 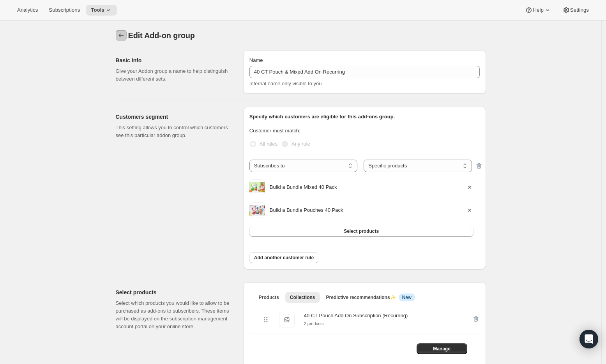 What do you see at coordinates (173, 75) in the screenshot?
I see `p: Give your Addon group a name to help distinguish between different sets.` at bounding box center [173, 75].